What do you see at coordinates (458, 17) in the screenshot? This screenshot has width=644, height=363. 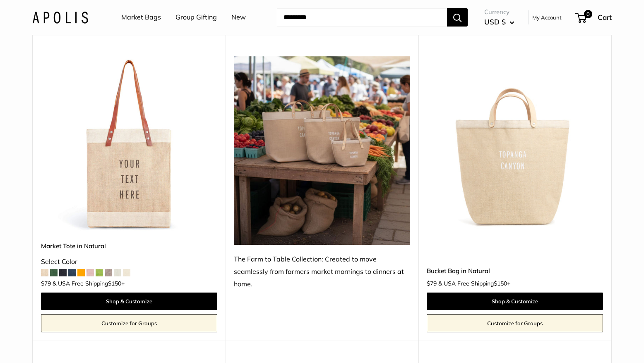 I see `button: Search` at bounding box center [458, 17].